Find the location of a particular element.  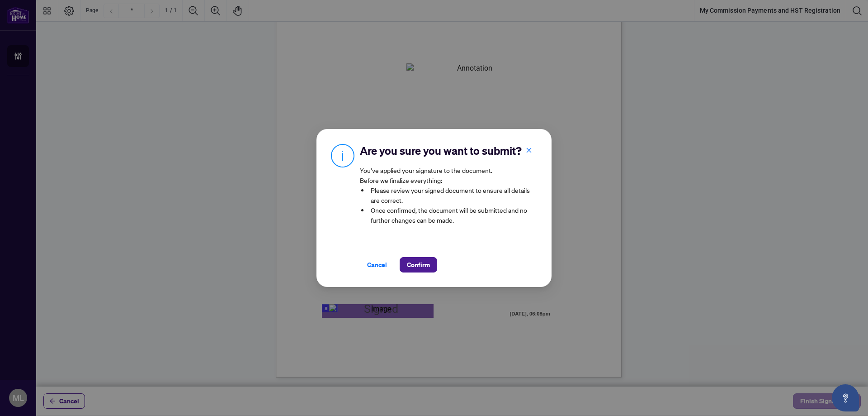

span: close is located at coordinates (529, 150).